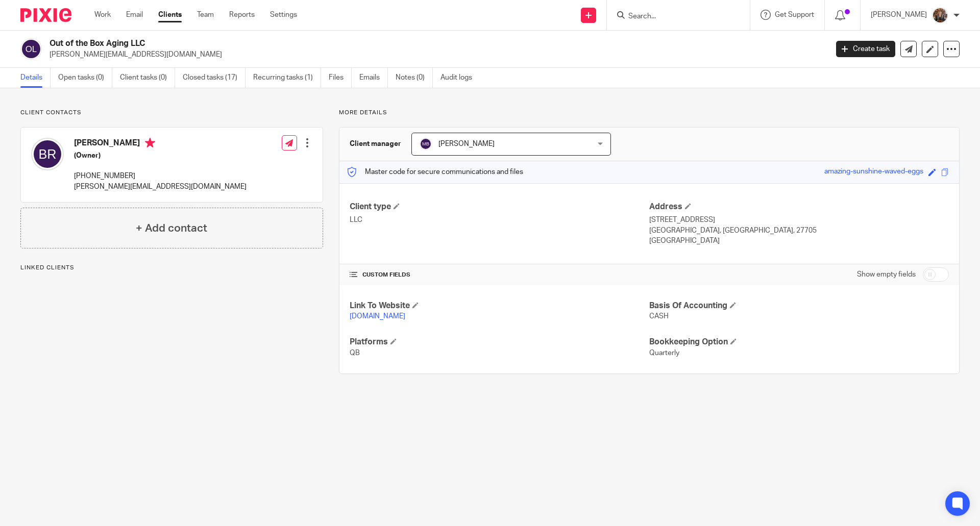  What do you see at coordinates (499, 306) in the screenshot?
I see `h4: Link To Website` at bounding box center [499, 306].